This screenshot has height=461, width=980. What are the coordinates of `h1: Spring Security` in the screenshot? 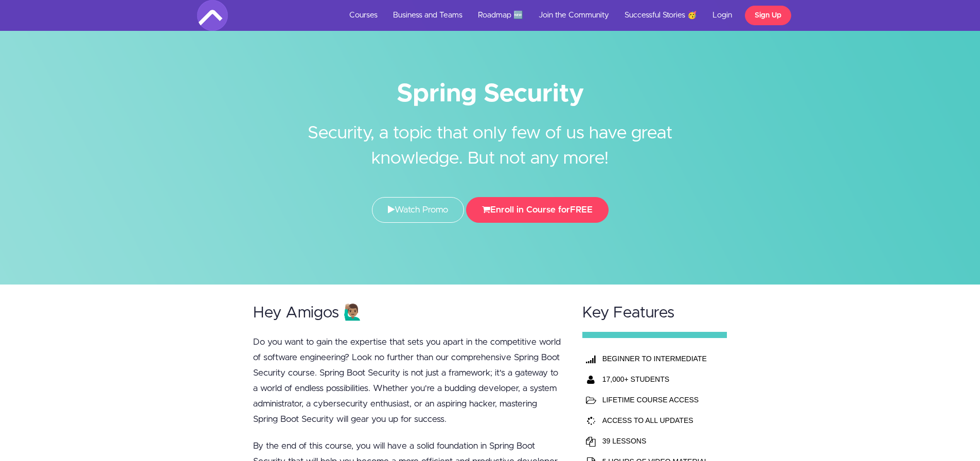 It's located at (490, 93).